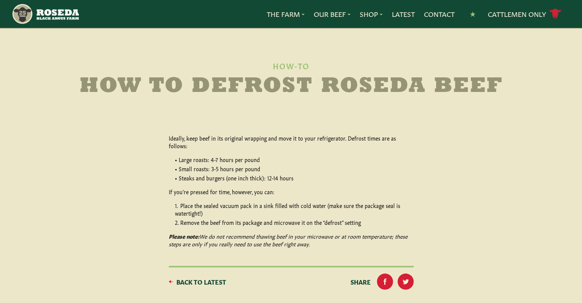 This screenshot has height=303, width=582. I want to click on em: We do not recommend thawing beef in your microwave or at room temperature; these steps are only i..., so click(288, 240).